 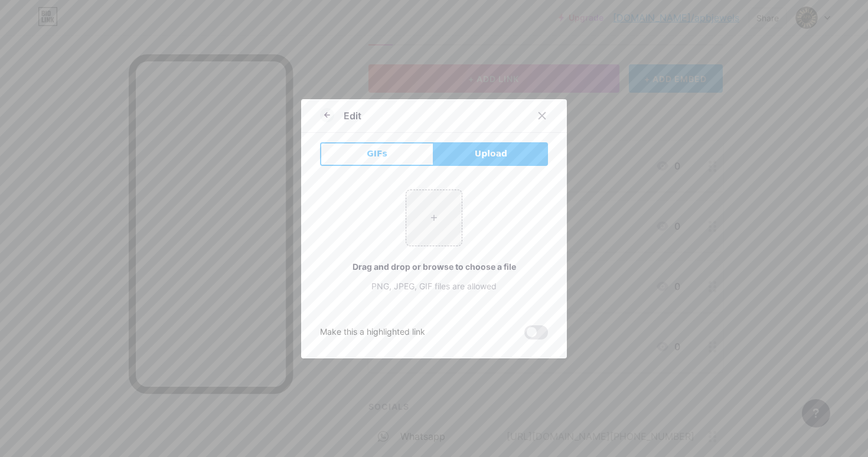 I want to click on button: Upload, so click(x=490, y=154).